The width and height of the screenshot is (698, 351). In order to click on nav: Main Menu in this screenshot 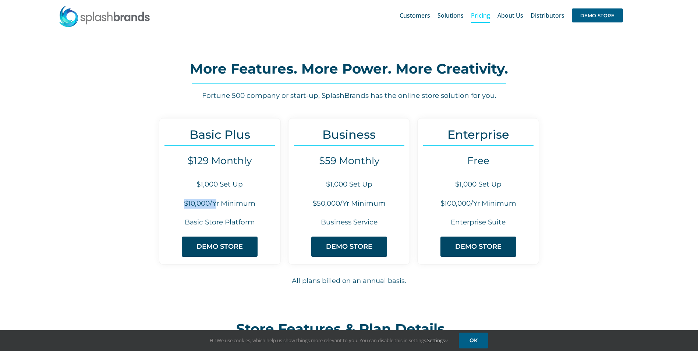, I will do `click(511, 15)`.